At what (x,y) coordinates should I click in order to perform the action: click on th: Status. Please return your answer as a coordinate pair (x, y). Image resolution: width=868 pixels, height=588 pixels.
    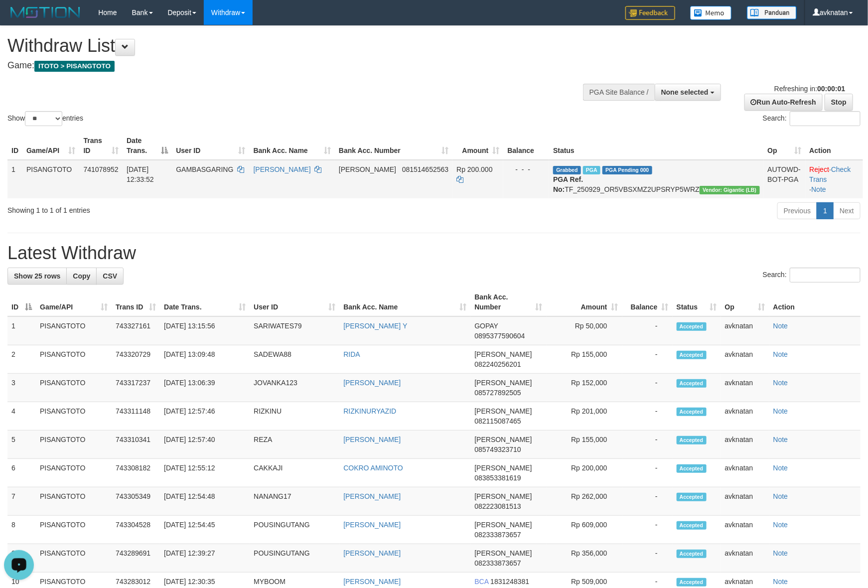
    Looking at the image, I should click on (657, 145).